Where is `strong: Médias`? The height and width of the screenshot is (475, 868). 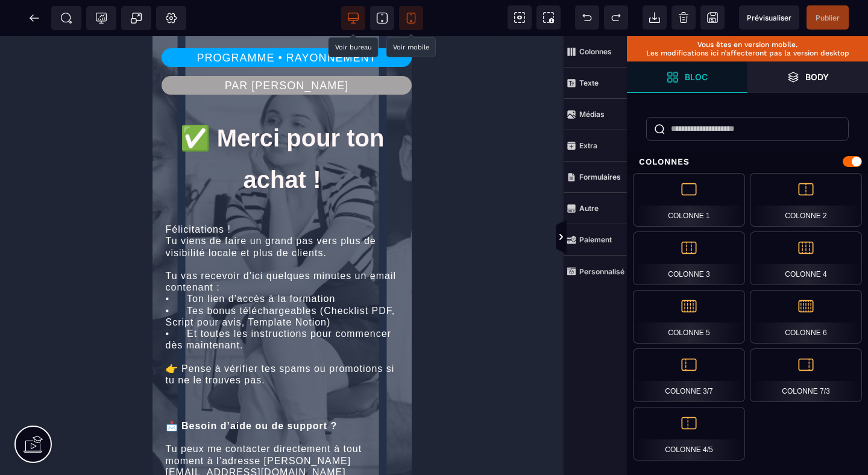 strong: Médias is located at coordinates (592, 114).